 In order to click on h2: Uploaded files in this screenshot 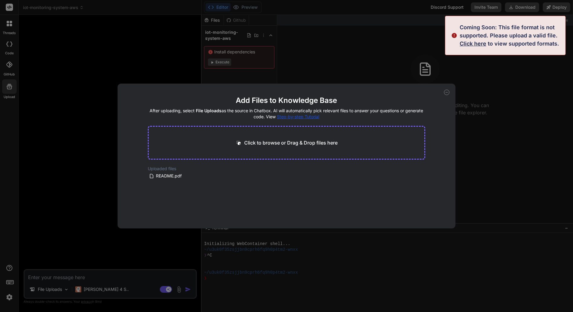, I will do `click(286, 169)`.